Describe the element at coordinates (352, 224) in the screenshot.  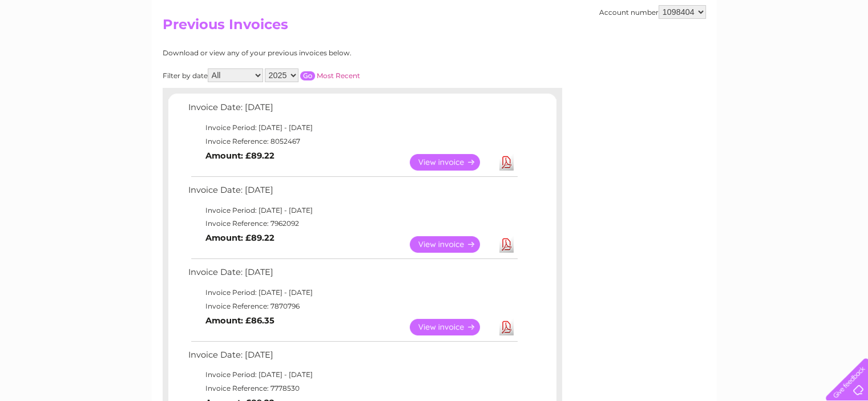
I see `td: Invoice Reference: 7962092` at that location.